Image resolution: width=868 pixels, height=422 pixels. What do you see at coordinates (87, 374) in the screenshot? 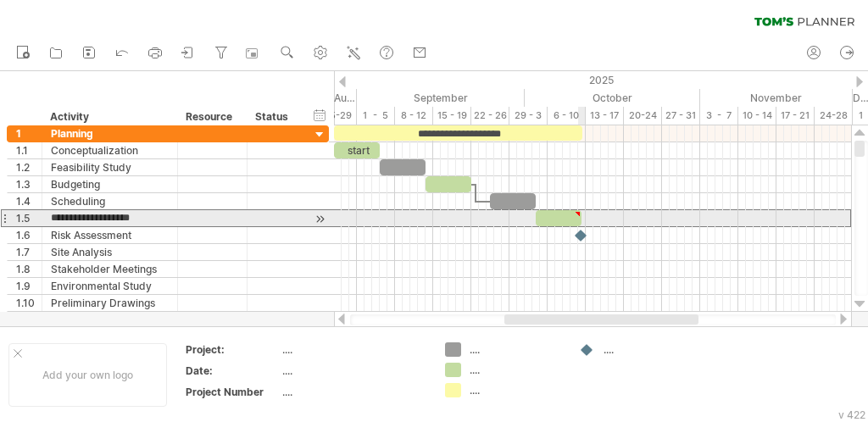
I see `div: Add your own logo` at bounding box center [87, 374].